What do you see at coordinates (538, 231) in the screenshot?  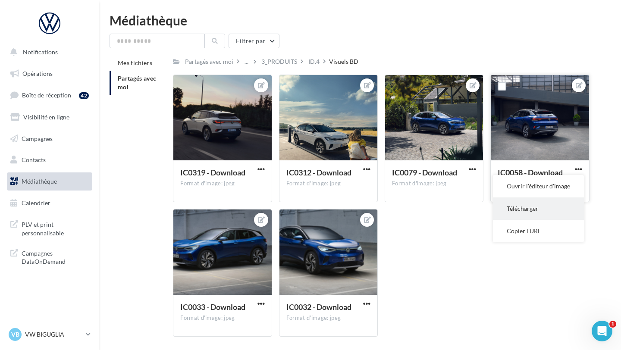 I see `button: Copier l'URL` at bounding box center [538, 231].